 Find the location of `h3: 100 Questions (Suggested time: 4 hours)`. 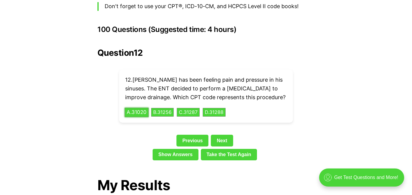

h3: 100 Questions (Suggested time: 4 hours) is located at coordinates (206, 30).